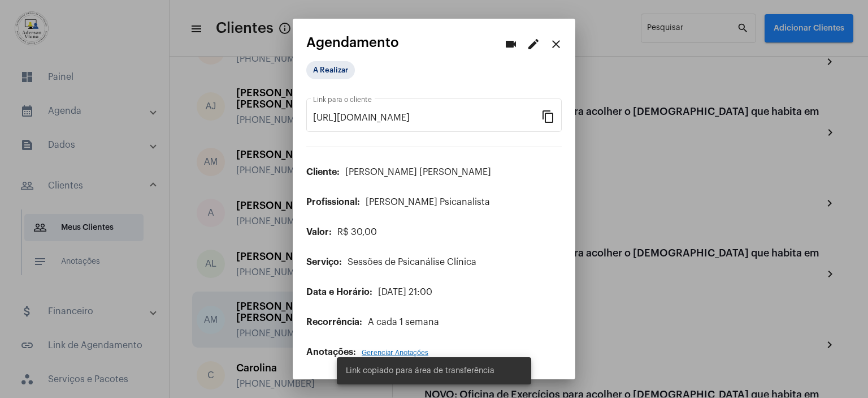  I want to click on span: Sessões de Psicanálise Clínica, so click(412, 262).